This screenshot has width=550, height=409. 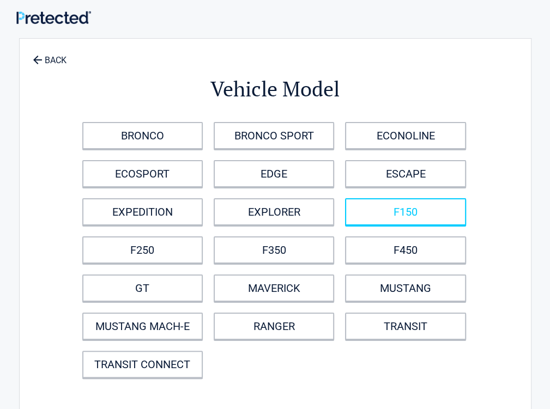 What do you see at coordinates (405, 136) in the screenshot?
I see `a: ECONOLINE` at bounding box center [405, 136].